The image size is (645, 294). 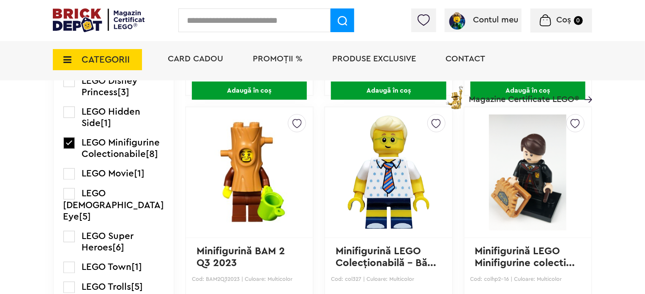 I want to click on span: Produse exclusive, so click(x=374, y=59).